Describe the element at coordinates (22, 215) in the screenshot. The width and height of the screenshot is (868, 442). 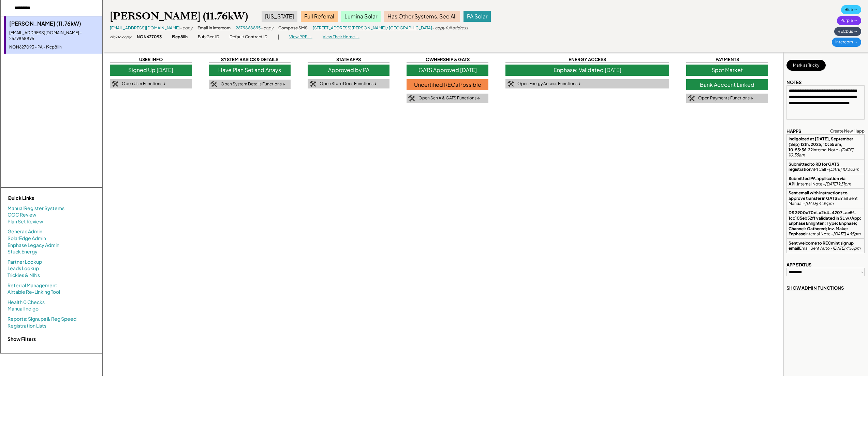
I see `a: COC Review` at that location.